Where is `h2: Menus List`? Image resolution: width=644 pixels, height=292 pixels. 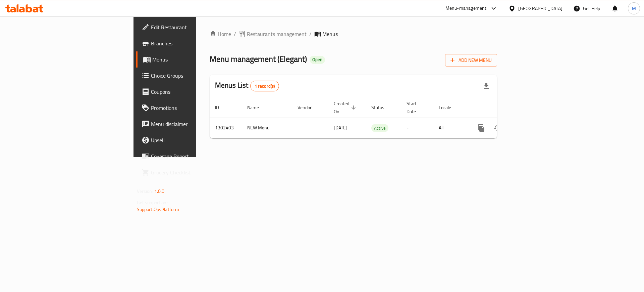 h2: Menus List is located at coordinates (247, 86).